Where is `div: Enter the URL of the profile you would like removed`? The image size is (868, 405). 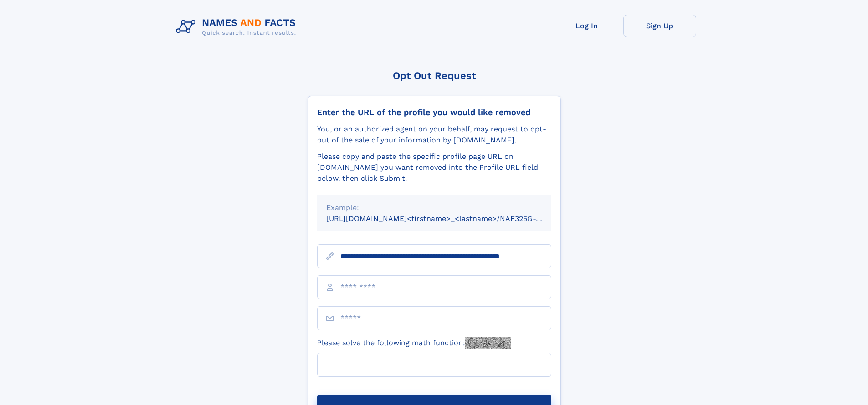
div: Enter the URL of the profile you would like removed is located at coordinates (434, 112).